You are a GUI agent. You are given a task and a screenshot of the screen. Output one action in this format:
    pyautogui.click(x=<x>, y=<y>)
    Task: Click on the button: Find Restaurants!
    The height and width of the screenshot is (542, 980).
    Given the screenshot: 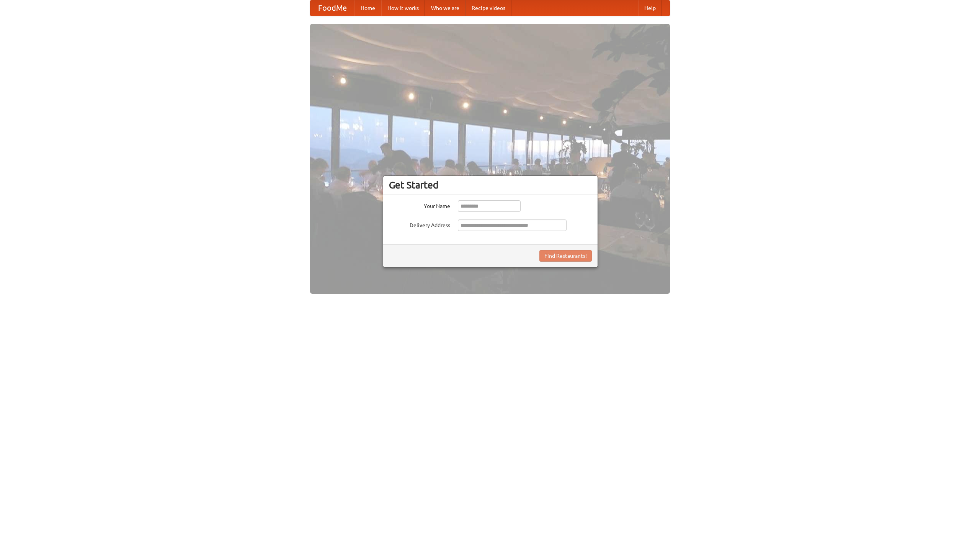 What is the action you would take?
    pyautogui.click(x=565, y=256)
    